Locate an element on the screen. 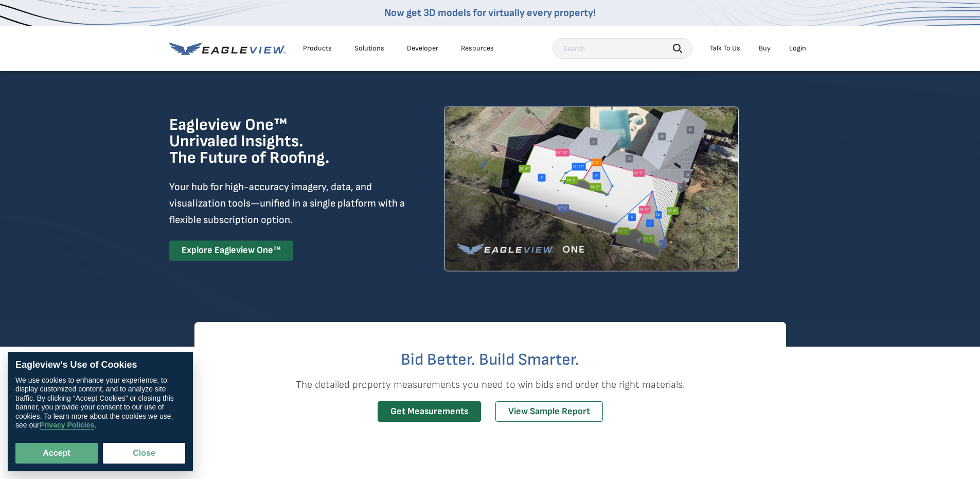 The height and width of the screenshot is (479, 980). div: Resources is located at coordinates (478, 49).